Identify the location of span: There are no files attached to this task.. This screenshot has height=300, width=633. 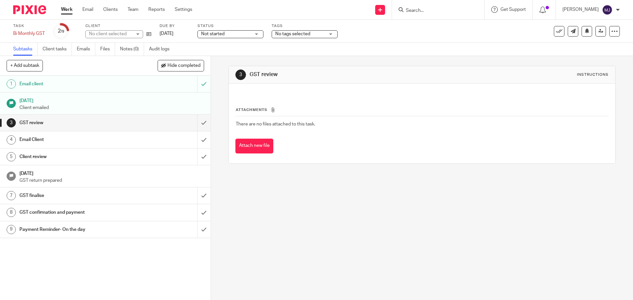
(275, 124).